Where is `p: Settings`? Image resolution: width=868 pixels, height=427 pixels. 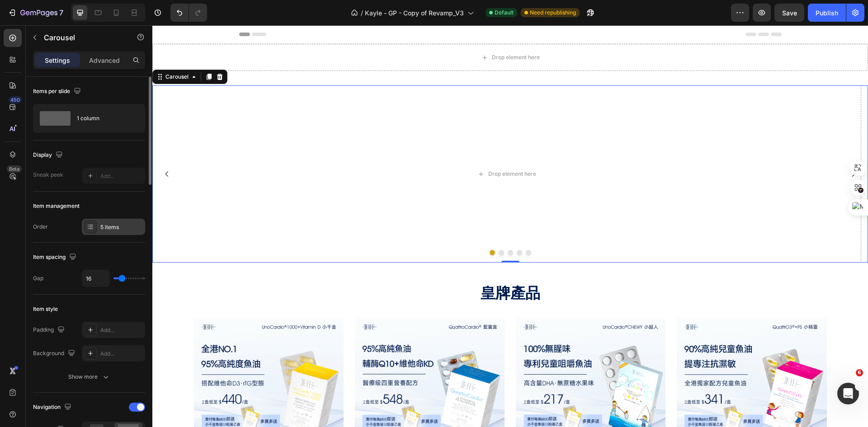 p: Settings is located at coordinates (58, 60).